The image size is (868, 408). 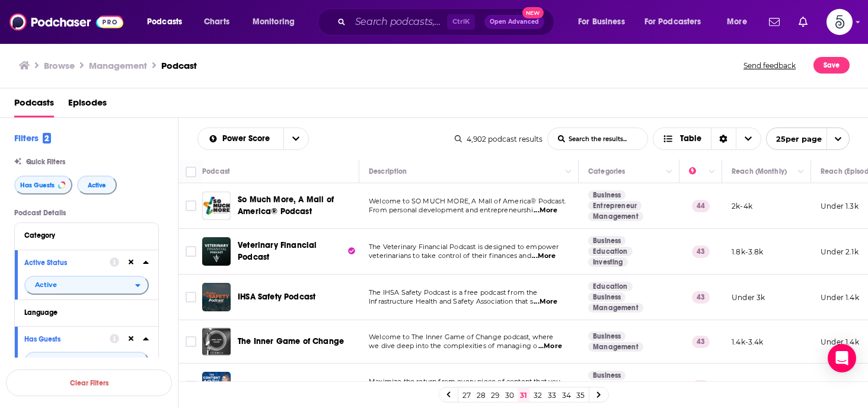 I want to click on button: Open AdvancedNew, so click(x=514, y=22).